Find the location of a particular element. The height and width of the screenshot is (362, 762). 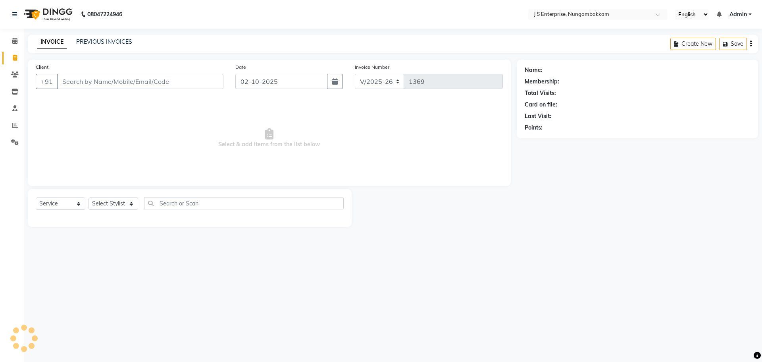

span: Select & add items from the list below is located at coordinates (269, 138).